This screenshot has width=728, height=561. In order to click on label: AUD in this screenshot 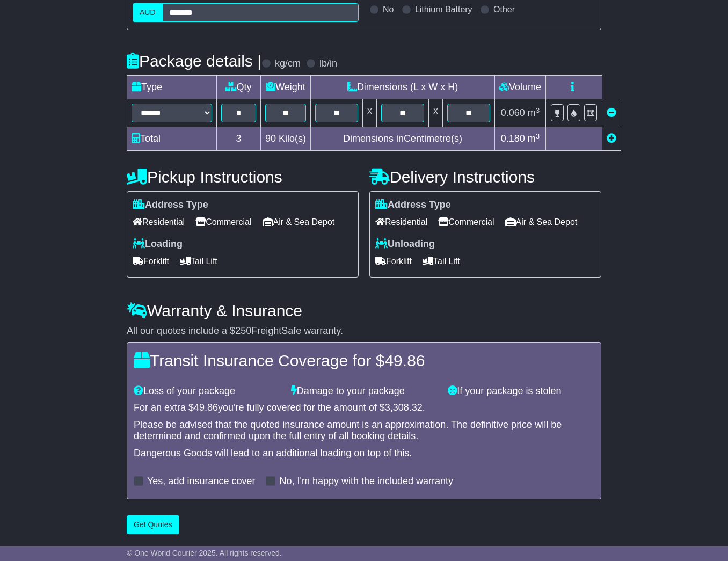, I will do `click(148, 13)`.